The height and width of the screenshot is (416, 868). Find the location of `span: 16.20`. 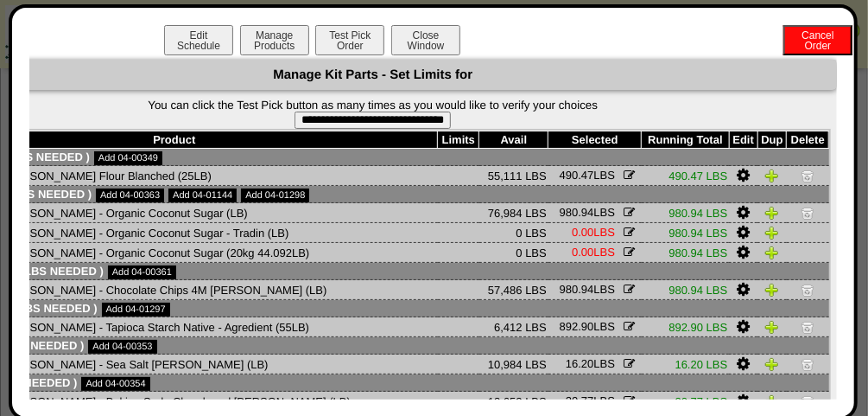

span: 16.20 is located at coordinates (580, 363).